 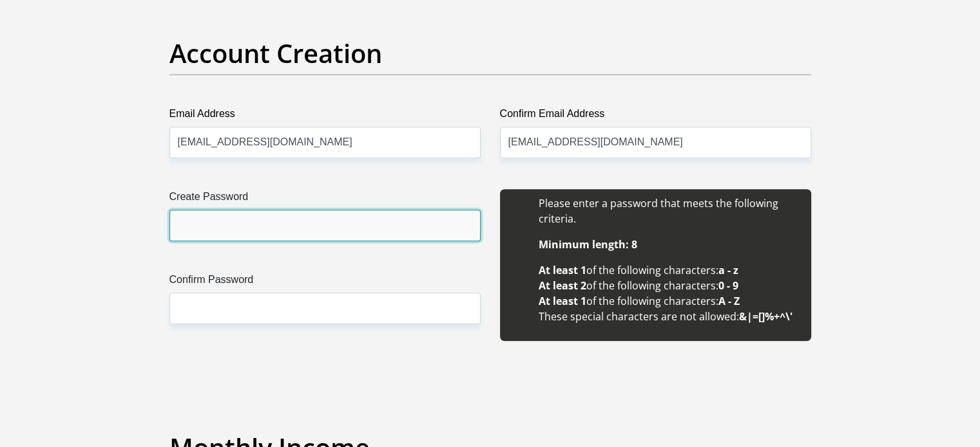 What do you see at coordinates (325, 142) in the screenshot?
I see `input: Email Address` at bounding box center [325, 142].